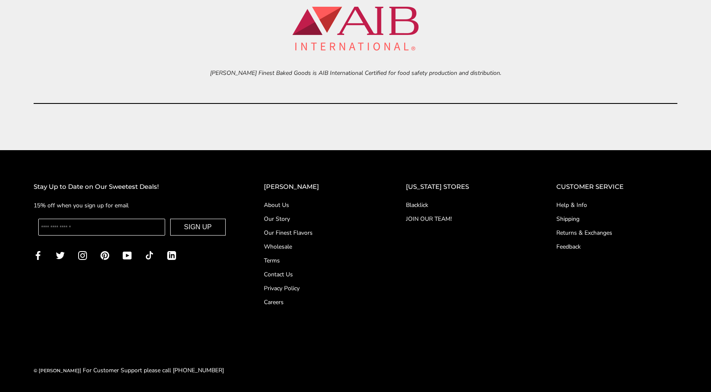 This screenshot has height=392, width=711. What do you see at coordinates (318, 232) in the screenshot?
I see `a: Our Finest Flavors` at bounding box center [318, 232].